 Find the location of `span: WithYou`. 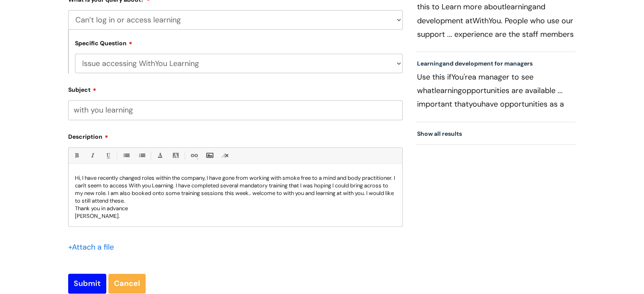

span: WithYou is located at coordinates (486, 21).